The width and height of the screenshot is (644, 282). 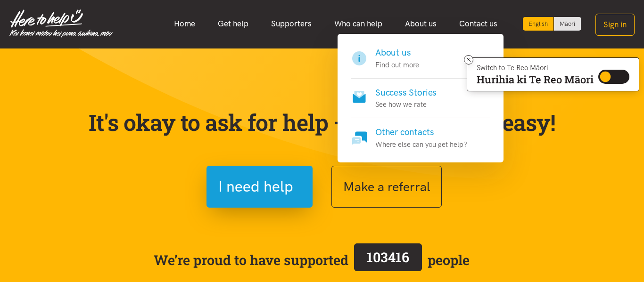 I want to click on div: Current language, so click(x=538, y=24).